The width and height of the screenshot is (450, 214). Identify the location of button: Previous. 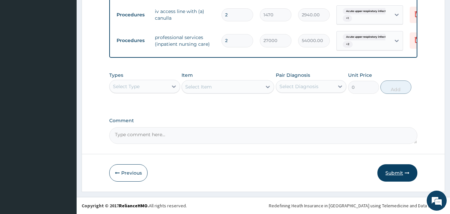
(128, 173).